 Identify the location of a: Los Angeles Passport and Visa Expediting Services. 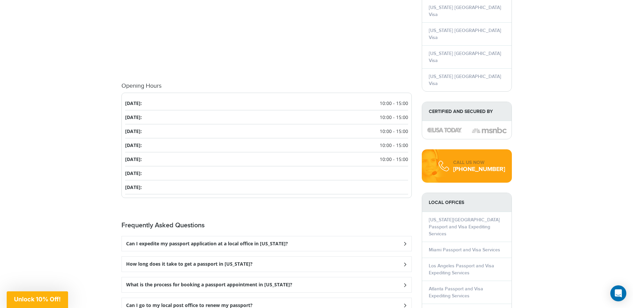
(461, 269).